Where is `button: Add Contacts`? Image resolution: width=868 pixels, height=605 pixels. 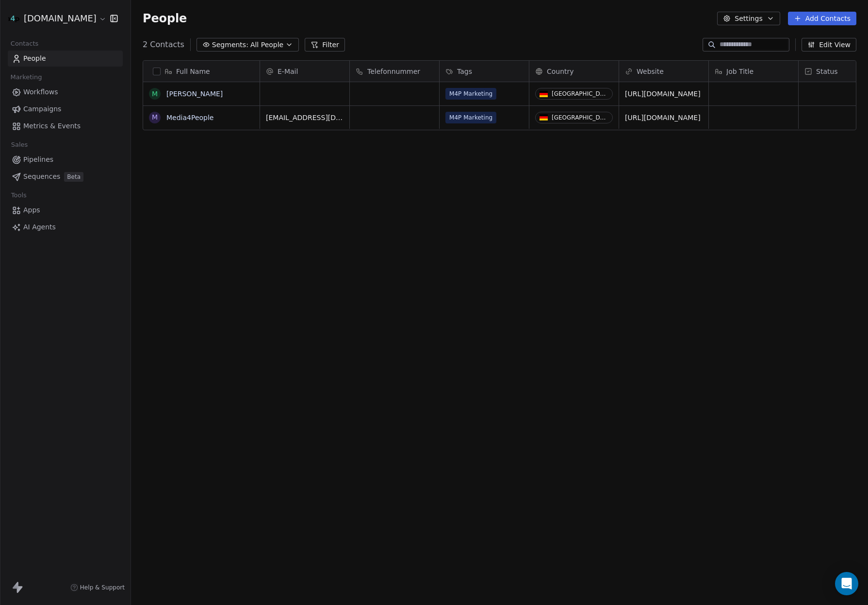
button: Add Contacts is located at coordinates (822, 18).